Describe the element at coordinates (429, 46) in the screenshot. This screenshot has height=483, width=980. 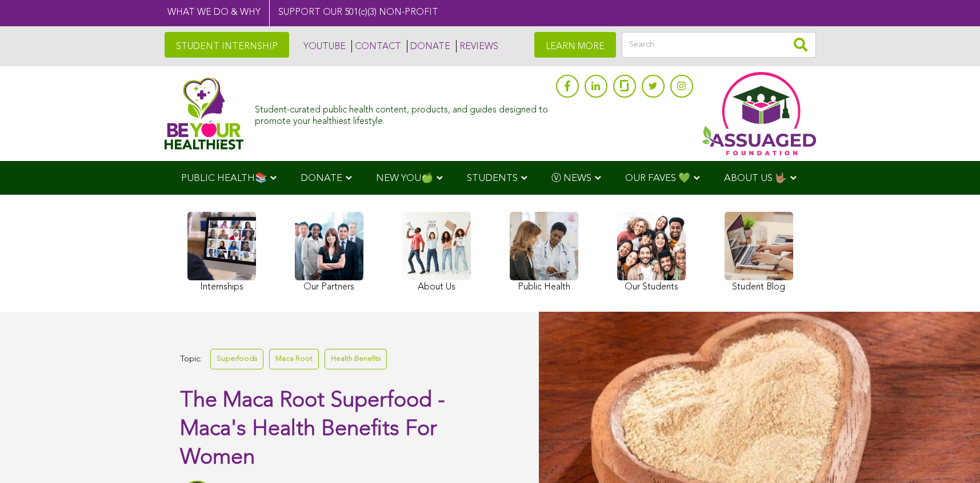
I see `a: DONATE` at that location.